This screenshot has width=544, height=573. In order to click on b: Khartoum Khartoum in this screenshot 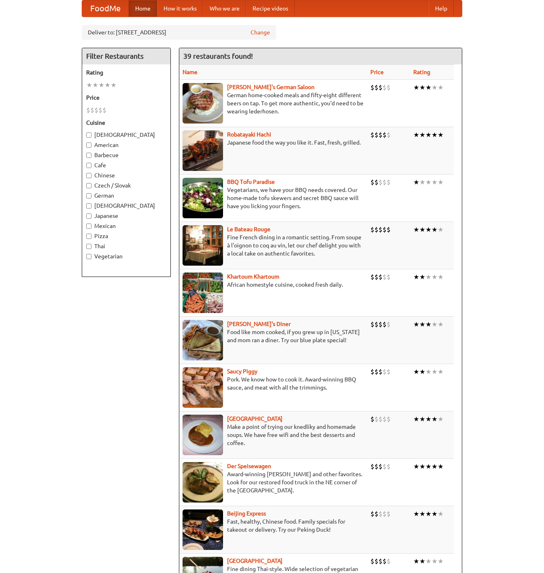, I will do `click(253, 277)`.